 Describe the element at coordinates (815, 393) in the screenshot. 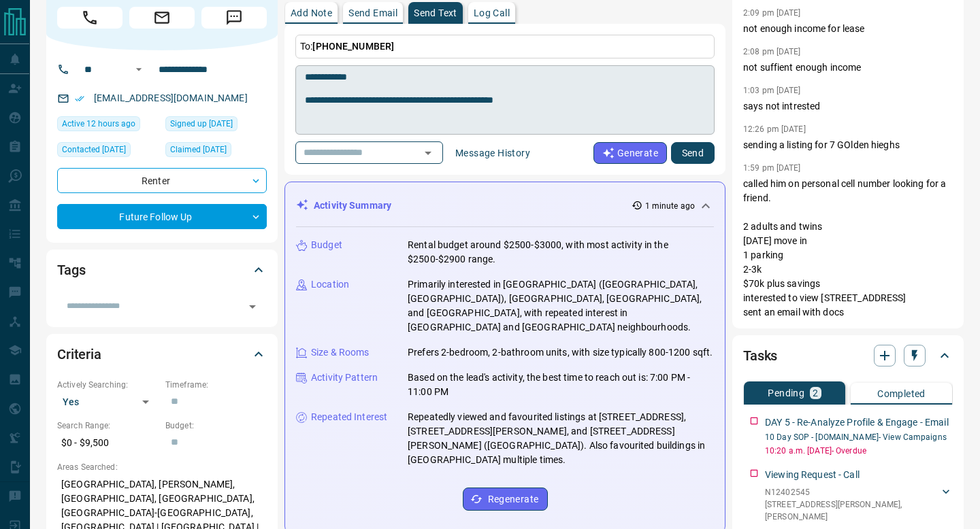

I see `p: 2` at that location.